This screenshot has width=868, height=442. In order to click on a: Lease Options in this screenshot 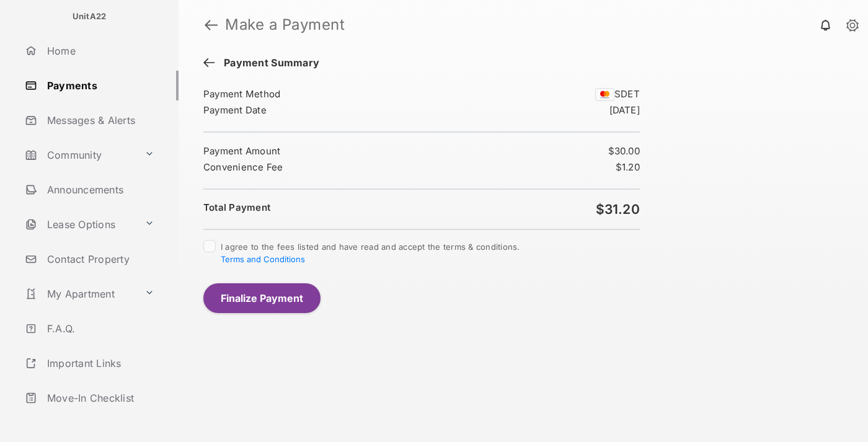, I will do `click(79, 225)`.